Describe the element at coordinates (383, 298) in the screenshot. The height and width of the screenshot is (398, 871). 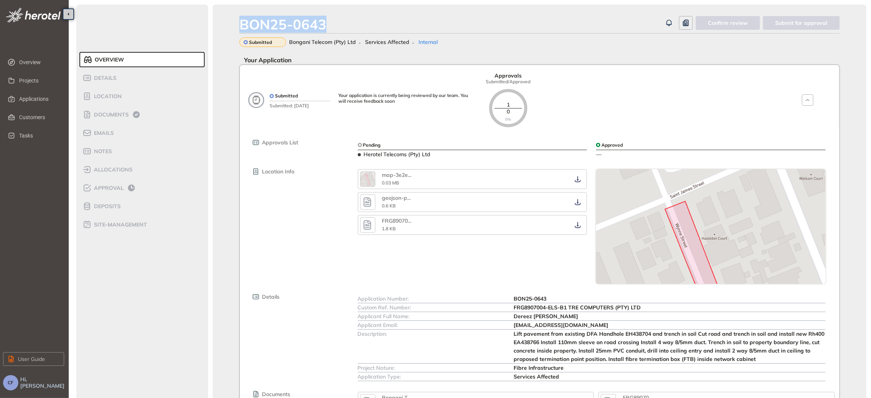
I see `span: Application Number:` at that location.